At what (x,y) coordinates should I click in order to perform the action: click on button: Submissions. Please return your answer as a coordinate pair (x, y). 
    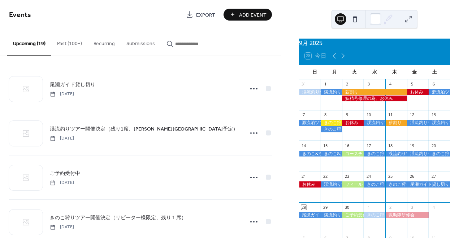
    Looking at the image, I should click on (140, 42).